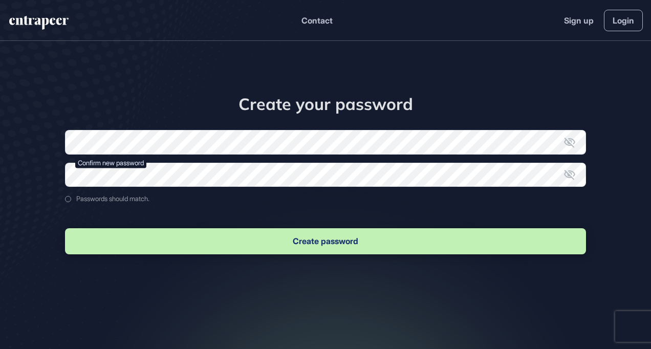 This screenshot has height=349, width=651. I want to click on a: Sign up, so click(579, 20).